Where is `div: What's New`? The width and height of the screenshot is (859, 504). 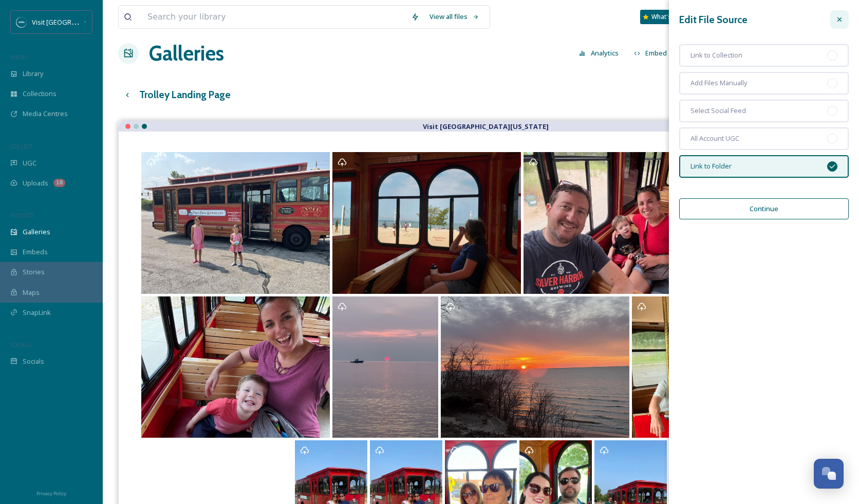 div: What's New is located at coordinates (666, 17).